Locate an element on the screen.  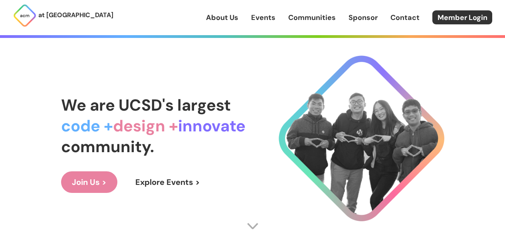
span: innovate is located at coordinates (212, 126).